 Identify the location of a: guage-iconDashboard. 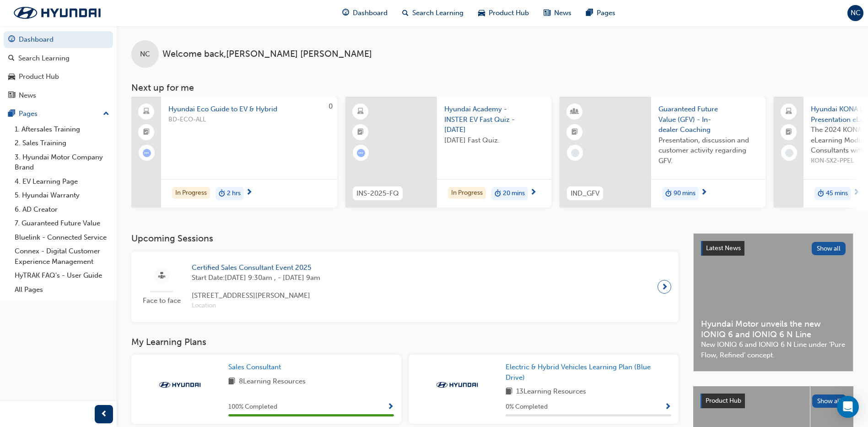
(365, 13).